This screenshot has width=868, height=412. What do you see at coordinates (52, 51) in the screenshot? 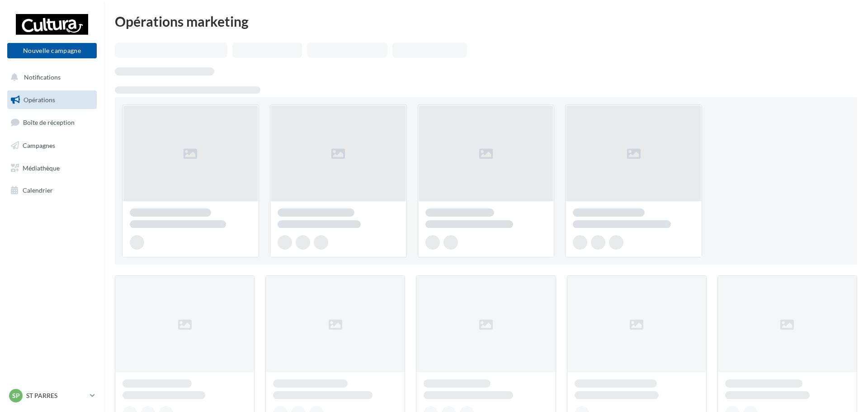
I see `button: Nouvelle campagne` at bounding box center [52, 51].